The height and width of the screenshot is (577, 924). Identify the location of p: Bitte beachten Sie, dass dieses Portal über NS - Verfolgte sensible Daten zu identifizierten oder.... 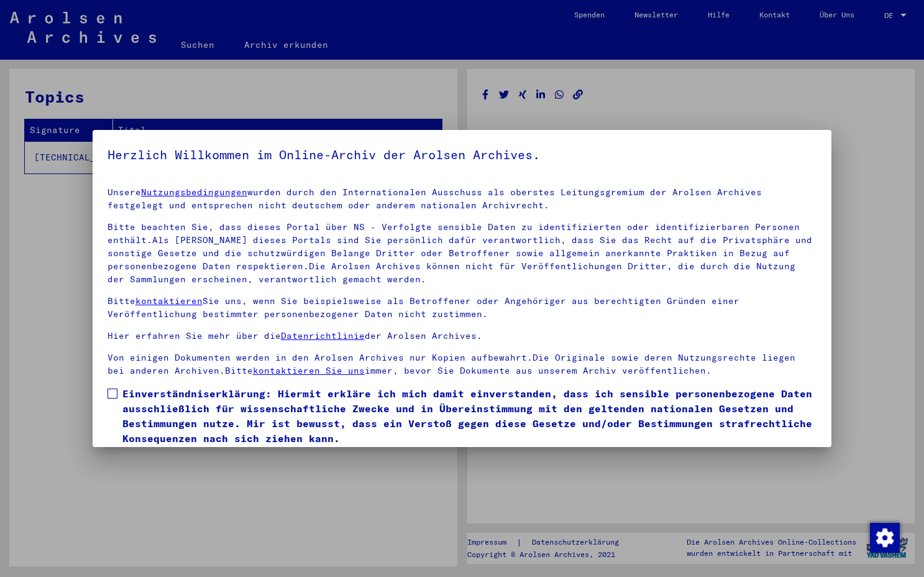
(462, 253).